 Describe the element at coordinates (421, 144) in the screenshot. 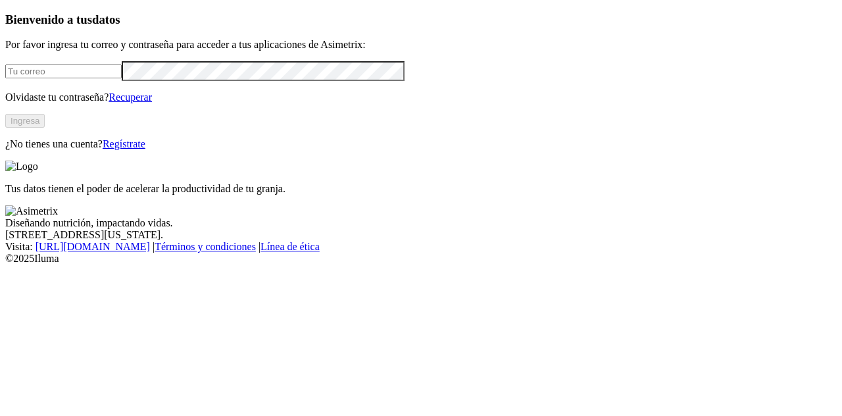

I see `p: ¿No tienes una cuenta?` at that location.